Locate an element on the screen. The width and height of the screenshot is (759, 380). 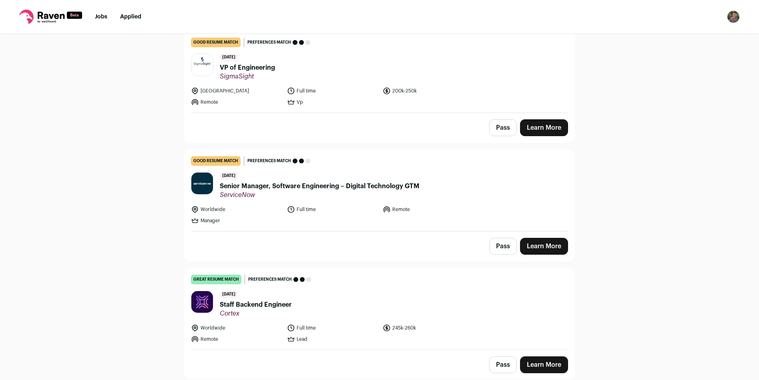
li: Manager is located at coordinates (237, 221).